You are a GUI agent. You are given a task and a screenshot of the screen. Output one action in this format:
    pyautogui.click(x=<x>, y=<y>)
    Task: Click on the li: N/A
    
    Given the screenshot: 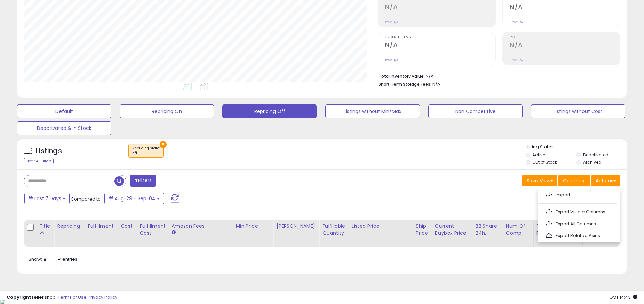 What is the action you would take?
    pyautogui.click(x=497, y=76)
    